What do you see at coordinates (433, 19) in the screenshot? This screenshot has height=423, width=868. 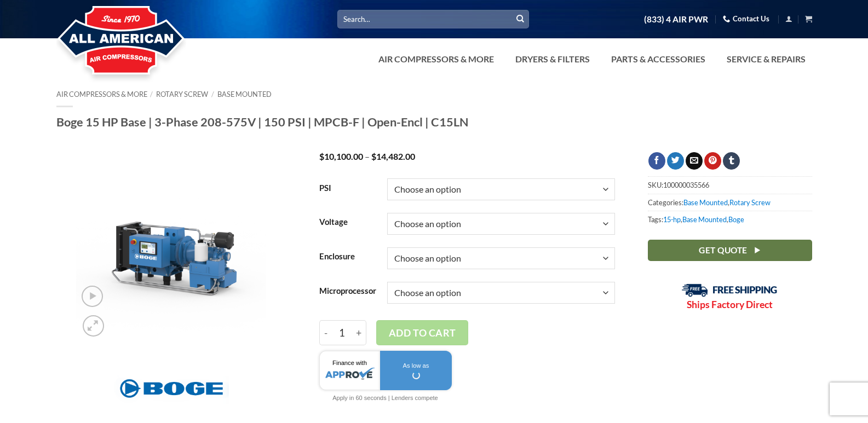 I see `input: Search…` at bounding box center [433, 19].